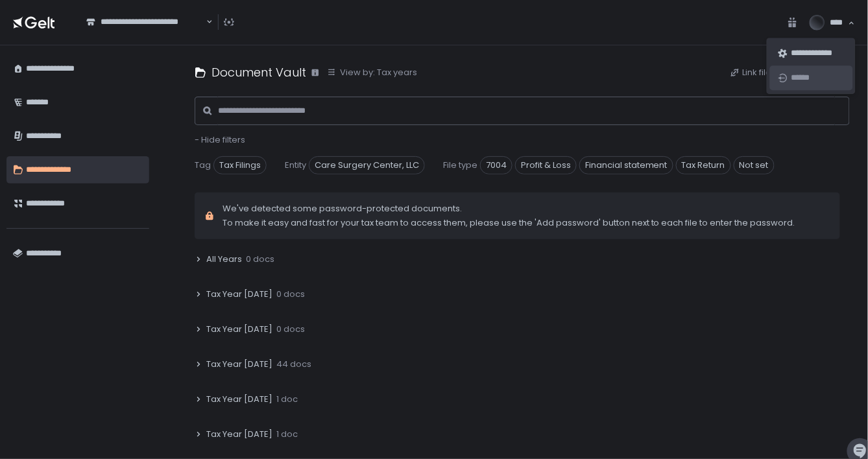 The height and width of the screenshot is (459, 868). Describe the element at coordinates (626, 165) in the screenshot. I see `span: Financial statement` at that location.